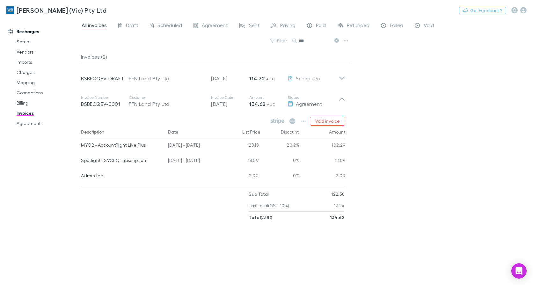 This screenshot has width=533, height=285. What do you see at coordinates (358, 26) in the screenshot?
I see `span: Refunded` at bounding box center [358, 26].